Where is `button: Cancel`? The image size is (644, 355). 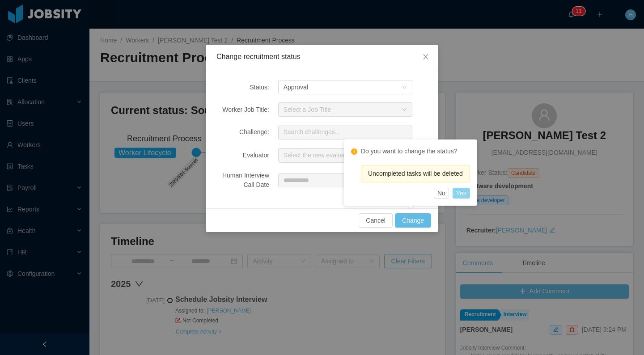 button: Cancel is located at coordinates (376, 221).